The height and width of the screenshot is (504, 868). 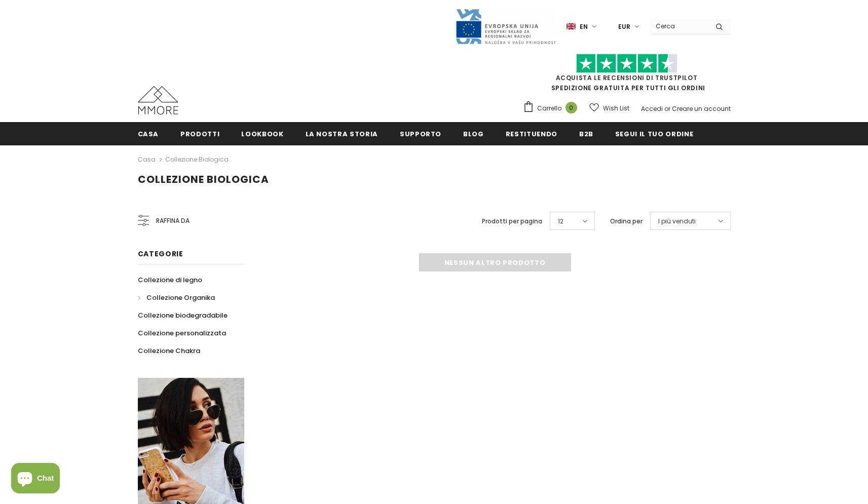 What do you see at coordinates (506, 26) in the screenshot?
I see `a: Javni Razpis` at bounding box center [506, 26].